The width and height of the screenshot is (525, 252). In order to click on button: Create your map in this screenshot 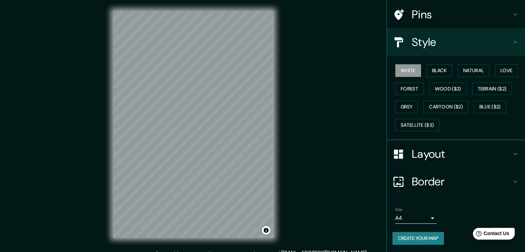, I will do `click(418, 238)`.